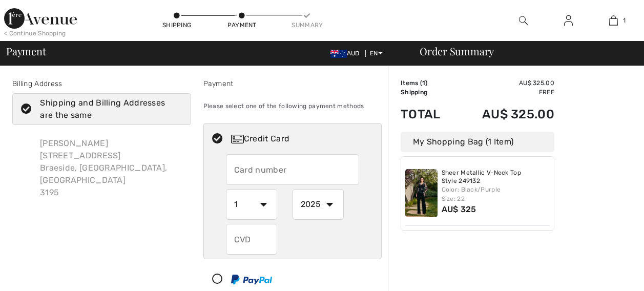  Describe the element at coordinates (251, 279) in the screenshot. I see `img: PayPal` at that location.